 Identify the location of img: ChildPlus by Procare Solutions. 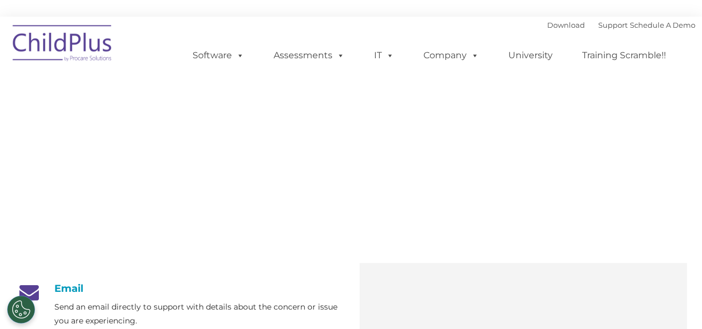
(63, 45).